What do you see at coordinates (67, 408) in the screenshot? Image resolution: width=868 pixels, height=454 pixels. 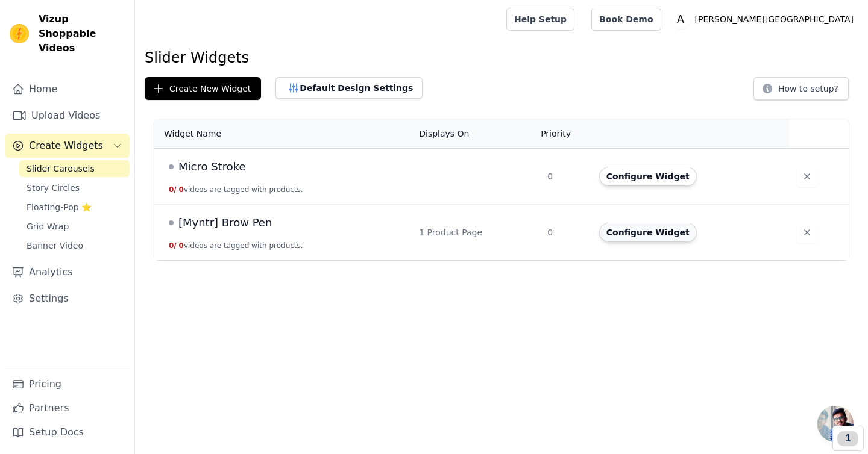 I see `a: Partners` at bounding box center [67, 408].